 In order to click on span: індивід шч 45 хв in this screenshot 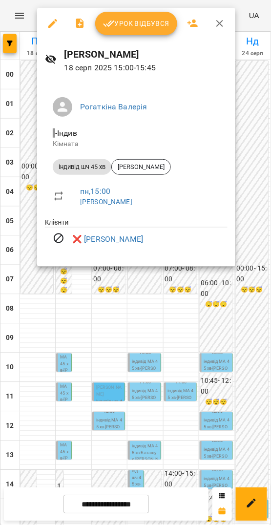, I will do `click(82, 167)`.